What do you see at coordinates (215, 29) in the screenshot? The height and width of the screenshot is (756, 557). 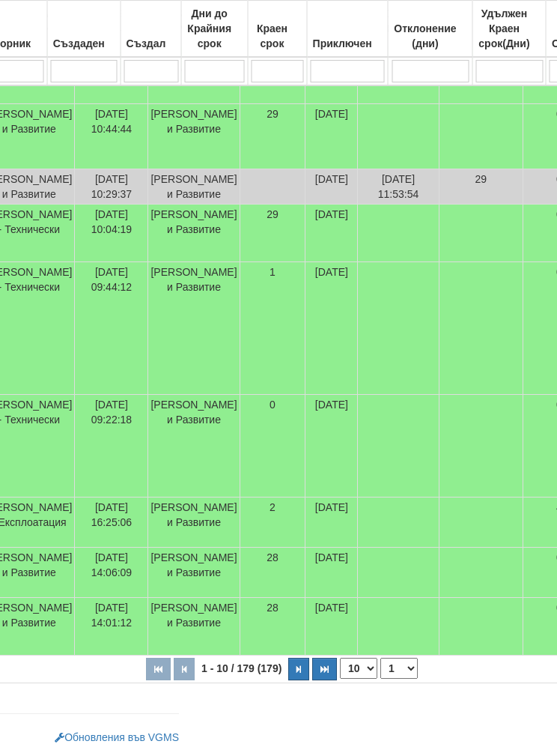 I see `th: Дни до Крайния срок: No sort applied, activate to apply an ascending sort` at bounding box center [215, 29].